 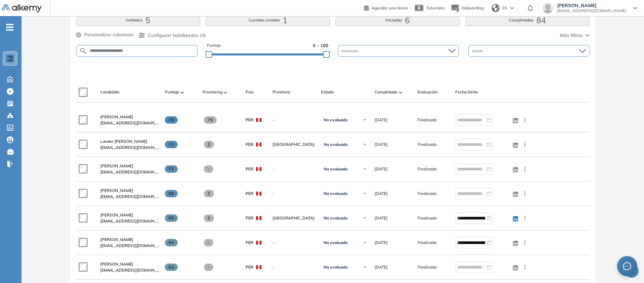 I want to click on img: SEARCH_ALT, so click(x=83, y=51).